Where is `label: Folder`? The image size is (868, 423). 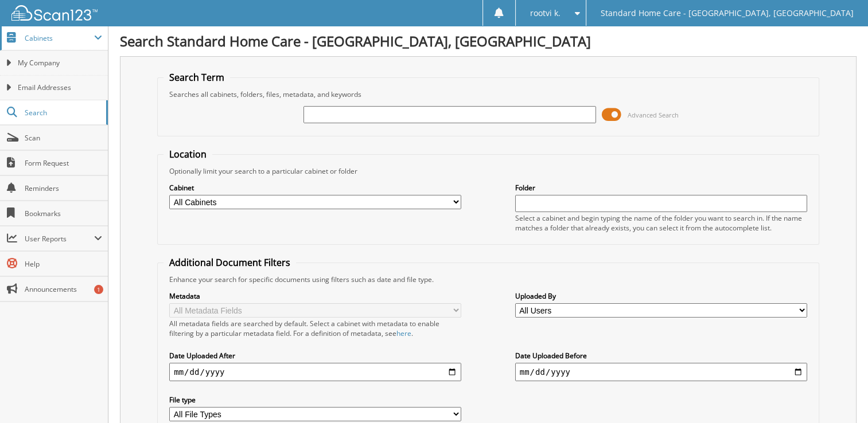
label: Folder is located at coordinates (661, 188).